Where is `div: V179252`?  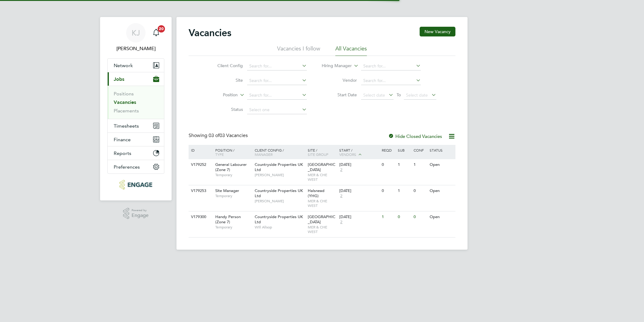 div: V179252 is located at coordinates (200, 165).